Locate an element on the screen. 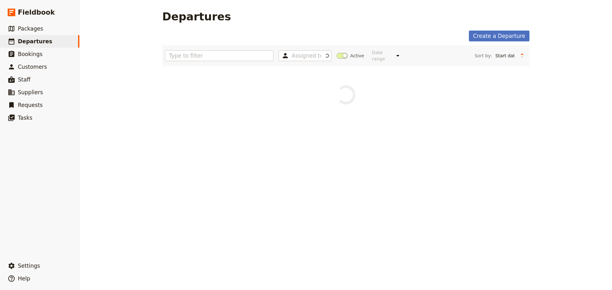 The height and width of the screenshot is (290, 612). h1: Departures is located at coordinates (197, 17).